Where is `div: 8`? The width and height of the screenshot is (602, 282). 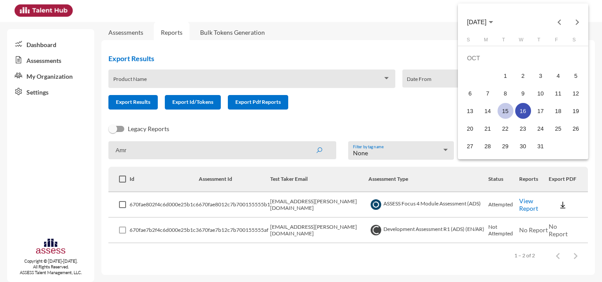
div: 8 is located at coordinates (505, 93).